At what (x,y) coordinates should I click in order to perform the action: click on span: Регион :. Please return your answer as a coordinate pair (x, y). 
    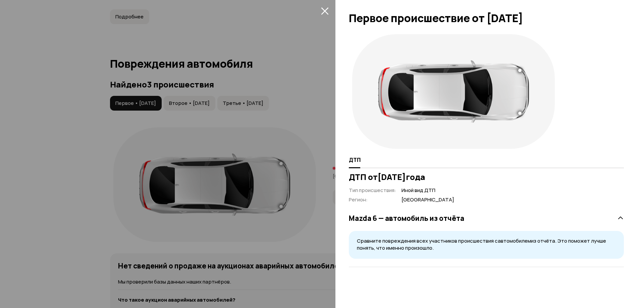
    Looking at the image, I should click on (358, 199).